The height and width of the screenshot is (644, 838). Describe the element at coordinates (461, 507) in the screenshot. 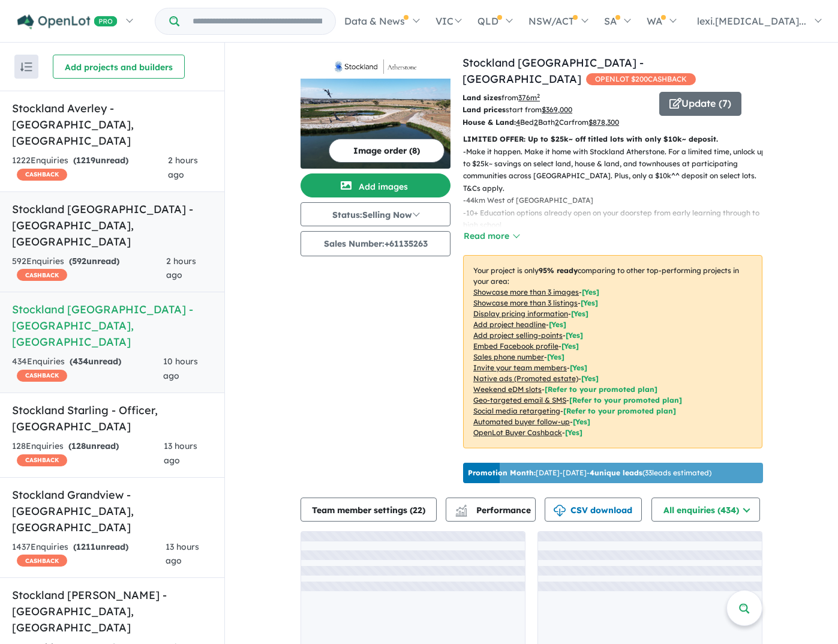

I see `img: line-chart.svg` at that location.